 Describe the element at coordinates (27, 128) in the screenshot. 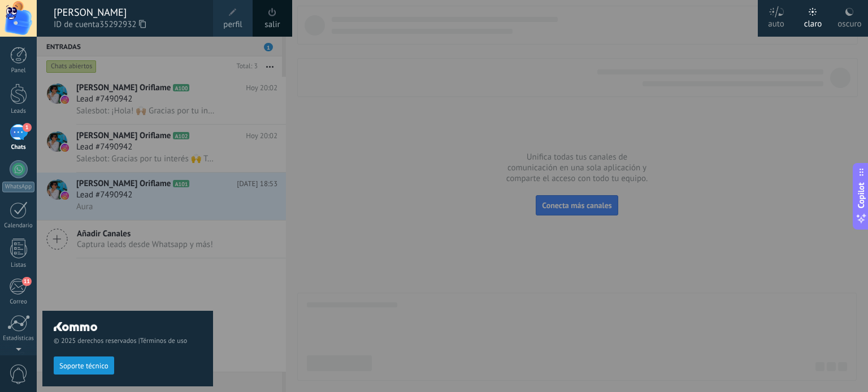

I see `span: 1` at that location.